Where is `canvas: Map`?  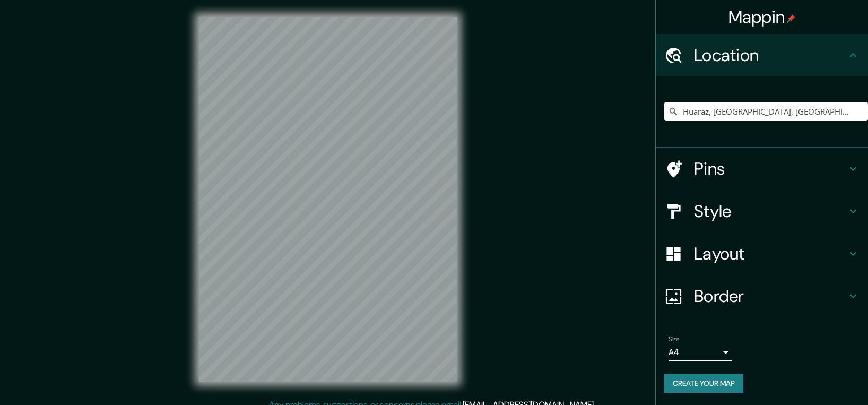 canvas: Map is located at coordinates (328, 199).